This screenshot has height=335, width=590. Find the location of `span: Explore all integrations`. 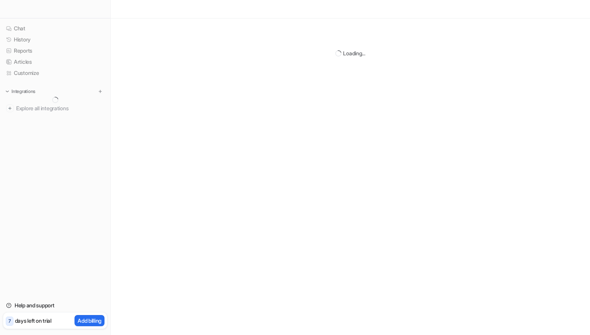

span: Explore all integrations is located at coordinates (60, 108).